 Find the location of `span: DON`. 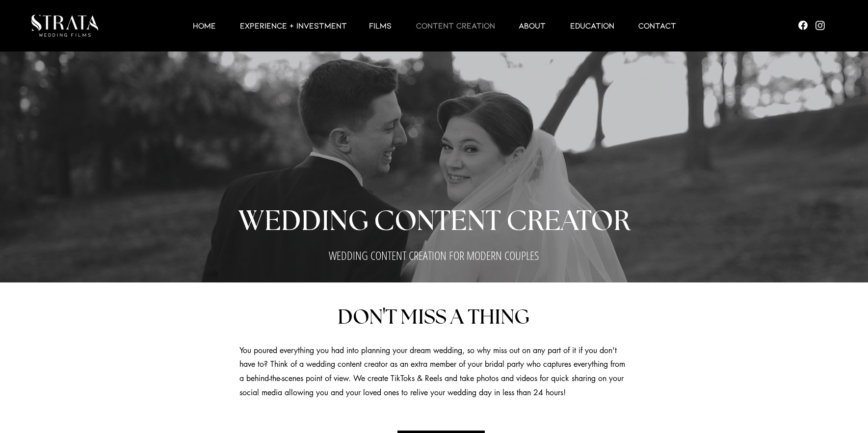

span: DON is located at coordinates (360, 317).